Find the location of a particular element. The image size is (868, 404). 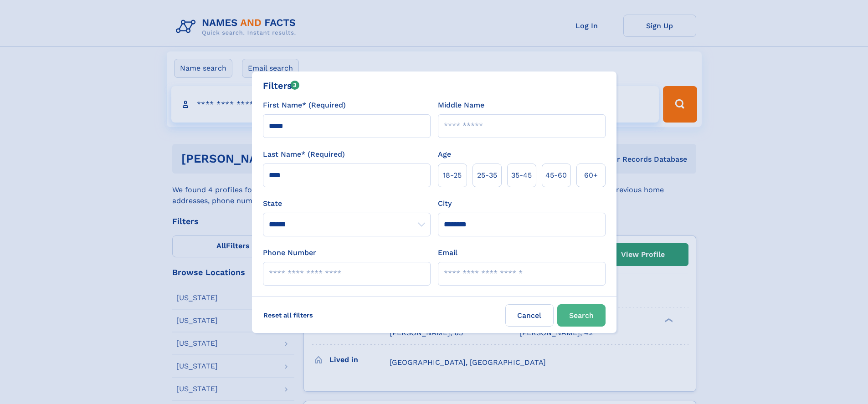

label: First Name* (Required) is located at coordinates (304, 105).